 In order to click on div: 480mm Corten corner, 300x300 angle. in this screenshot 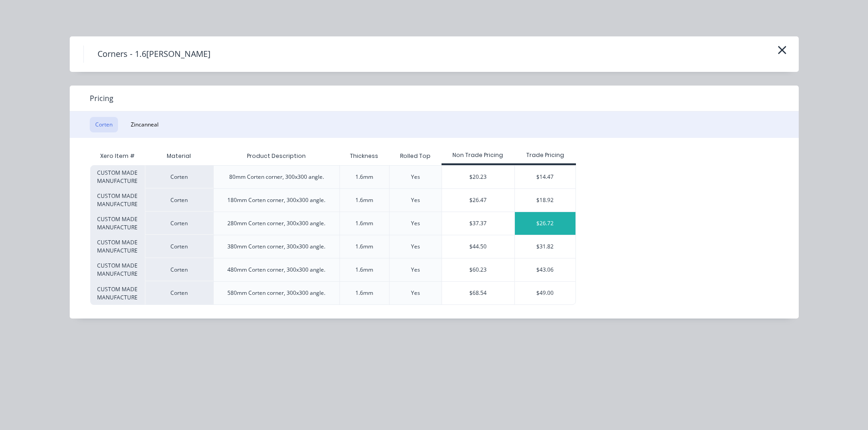, I will do `click(276, 270)`.